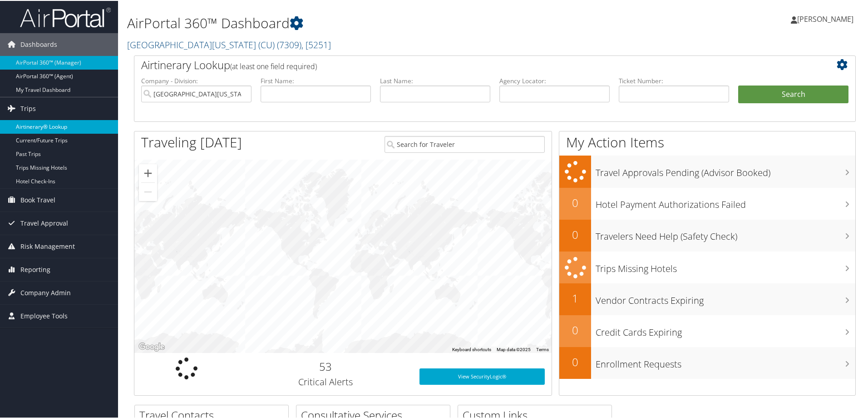 The width and height of the screenshot is (868, 418). What do you see at coordinates (44, 315) in the screenshot?
I see `span: Employee Tools` at bounding box center [44, 315].